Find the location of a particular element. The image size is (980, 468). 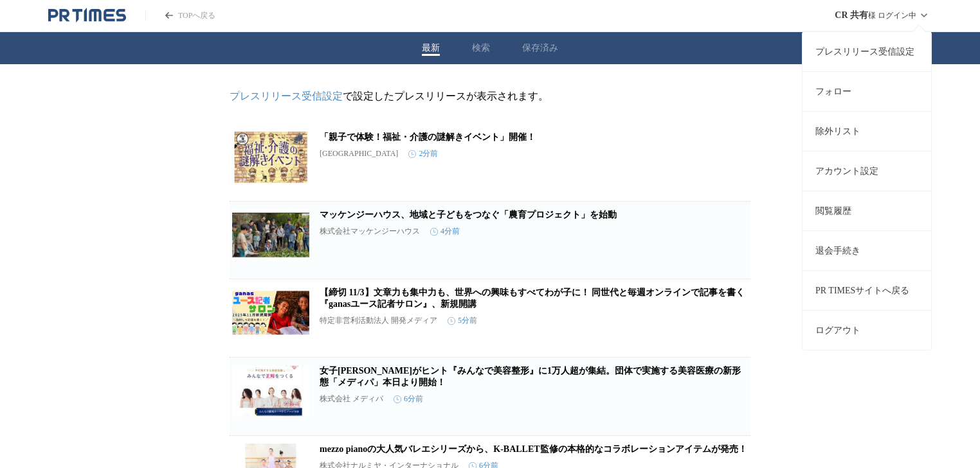

a: フォロー is located at coordinates (867, 91).